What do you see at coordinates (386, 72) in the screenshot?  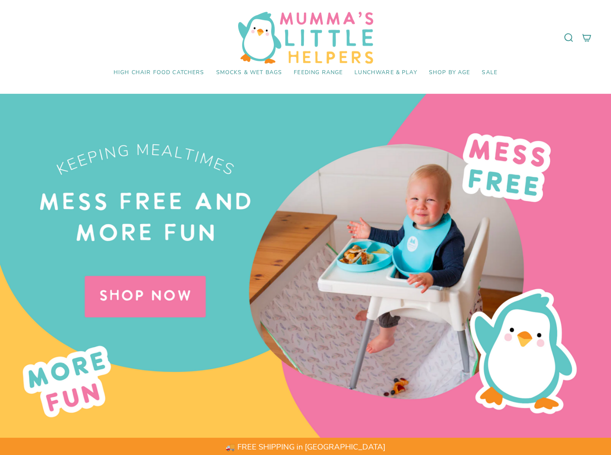 I see `span: Lunchware & Play` at bounding box center [386, 72].